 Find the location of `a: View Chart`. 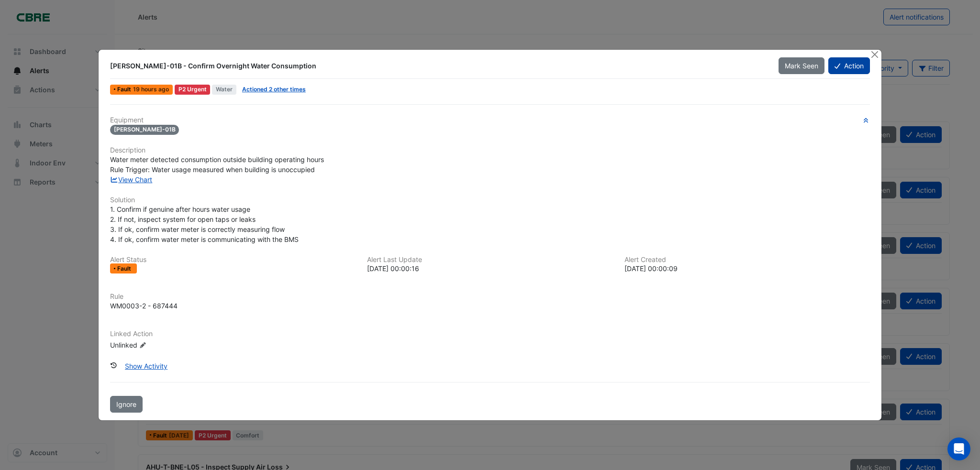

a: View Chart is located at coordinates (131, 179).